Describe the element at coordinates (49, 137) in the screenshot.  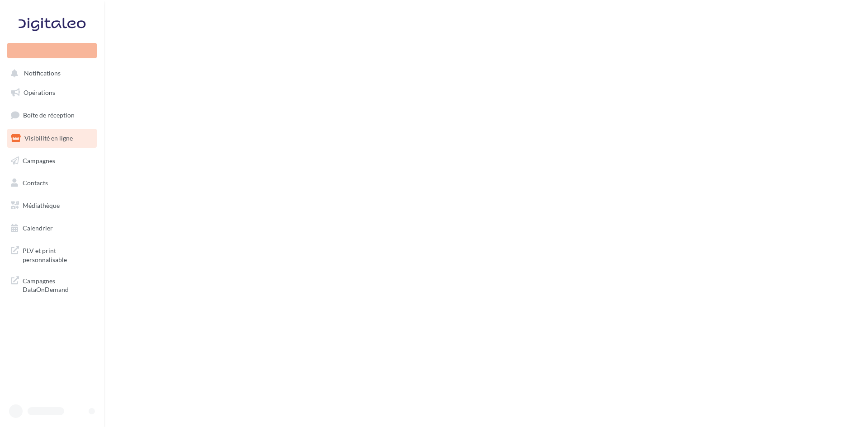
I see `span: Visibilité en ligne` at that location.